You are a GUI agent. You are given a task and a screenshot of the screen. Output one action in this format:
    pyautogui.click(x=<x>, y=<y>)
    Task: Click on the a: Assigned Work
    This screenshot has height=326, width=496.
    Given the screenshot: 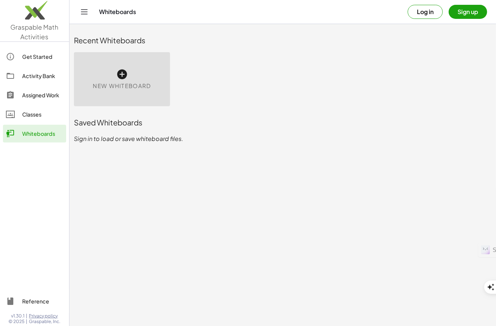 What is the action you would take?
    pyautogui.click(x=34, y=95)
    